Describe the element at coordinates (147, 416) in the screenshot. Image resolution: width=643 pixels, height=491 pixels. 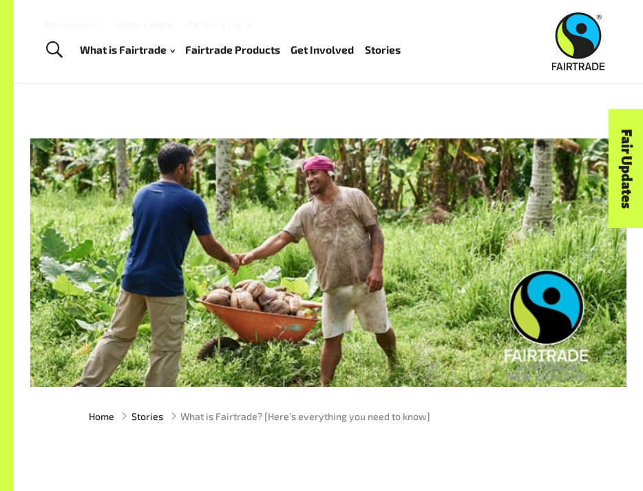
I see `span: Stories` at that location.